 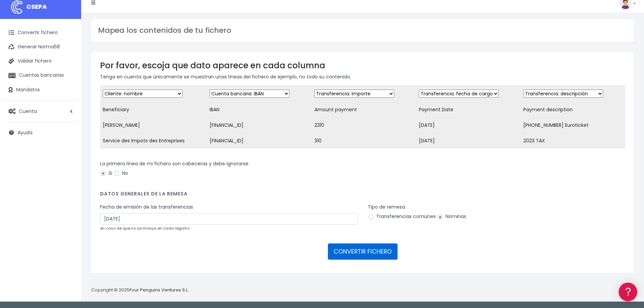 I want to click on div: Facturación, so click(x=68, y=137).